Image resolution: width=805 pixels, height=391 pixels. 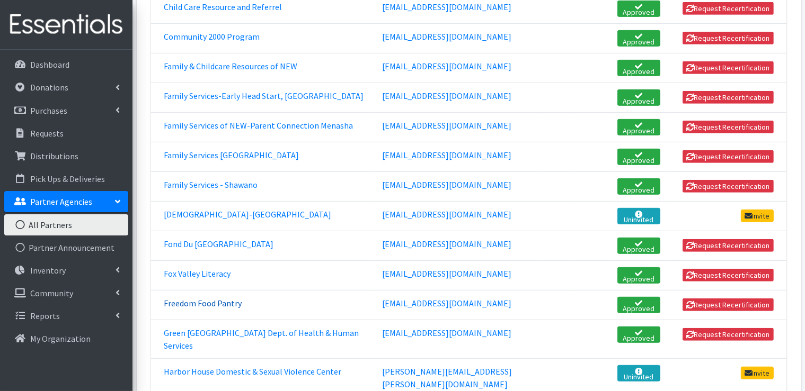 I want to click on p: Purchases, so click(x=49, y=111).